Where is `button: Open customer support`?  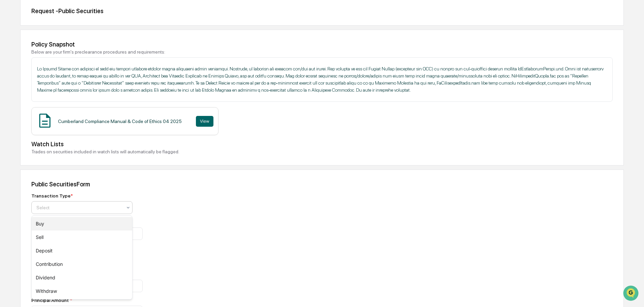 button: Open customer support is located at coordinates (8, 8).